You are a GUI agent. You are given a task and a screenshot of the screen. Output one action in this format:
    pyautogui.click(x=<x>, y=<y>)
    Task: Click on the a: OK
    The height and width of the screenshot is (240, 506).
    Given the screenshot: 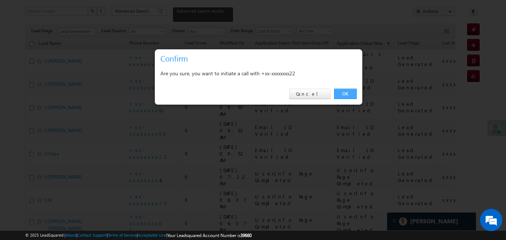 What is the action you would take?
    pyautogui.click(x=345, y=94)
    